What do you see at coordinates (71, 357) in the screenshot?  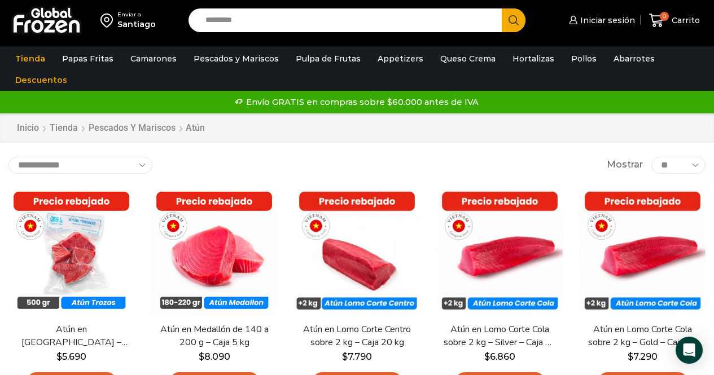 I see `bdi: 5.690` at bounding box center [71, 357].